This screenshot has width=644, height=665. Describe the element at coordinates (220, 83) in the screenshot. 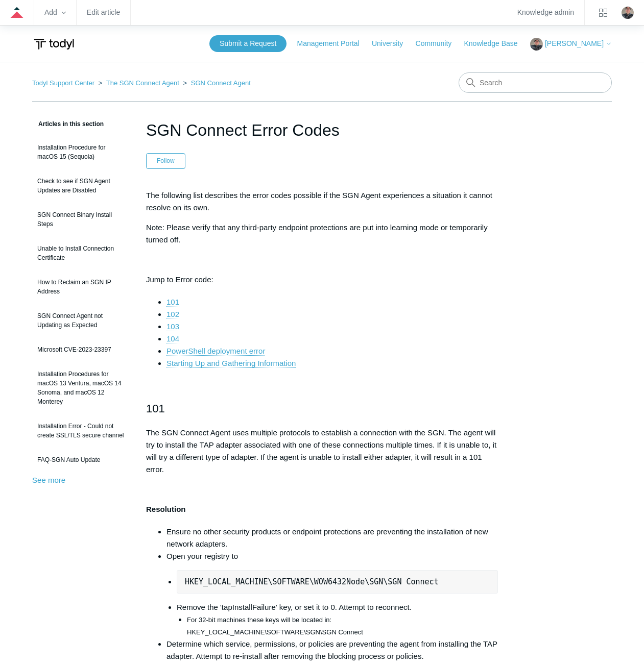

I see `a: SGN Connect Agent` at that location.